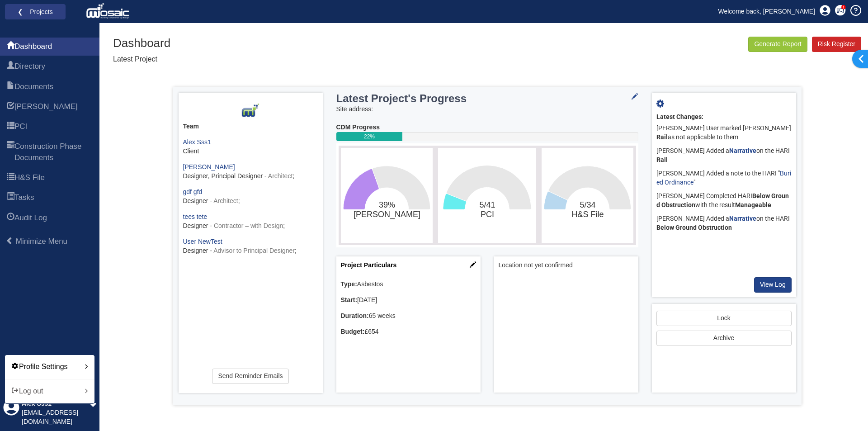  What do you see at coordinates (203, 241) in the screenshot?
I see `a: User NewTest` at bounding box center [203, 241].